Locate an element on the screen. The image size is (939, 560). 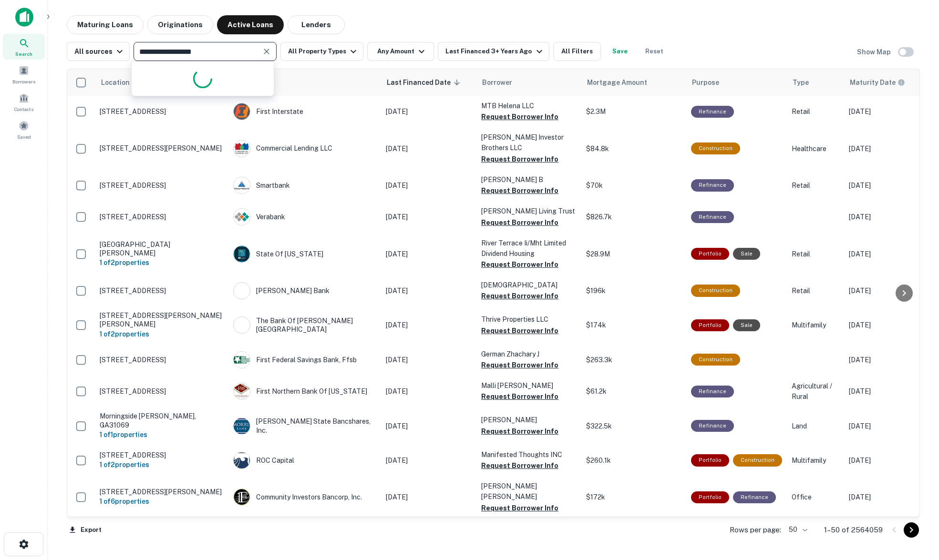
div: Verabank is located at coordinates (305, 217).